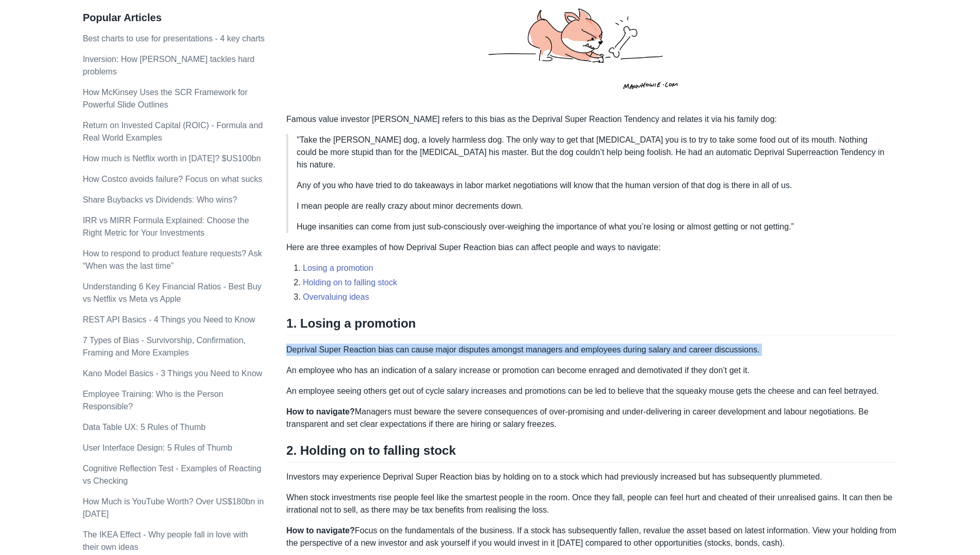  I want to click on a: Losing a promotion, so click(338, 268).